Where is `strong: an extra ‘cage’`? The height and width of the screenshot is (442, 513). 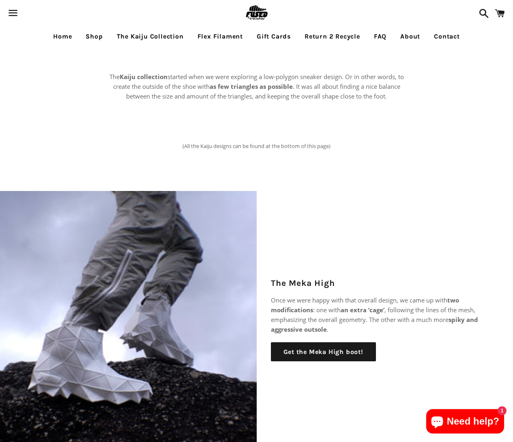
strong: an extra ‘cage’ is located at coordinates (362, 310).